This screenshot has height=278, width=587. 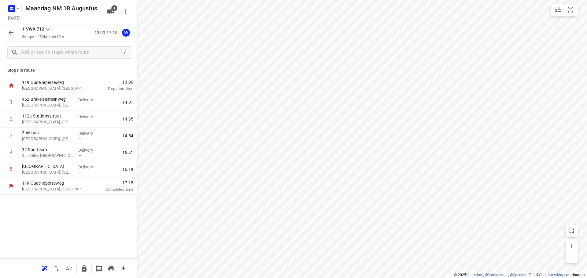 I want to click on p: Departure time, so click(x=113, y=89).